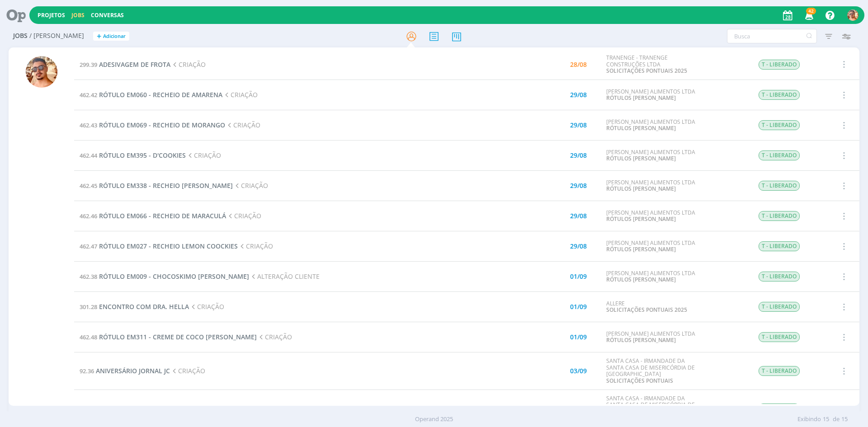 The image size is (868, 427). I want to click on button: V, so click(853, 15).